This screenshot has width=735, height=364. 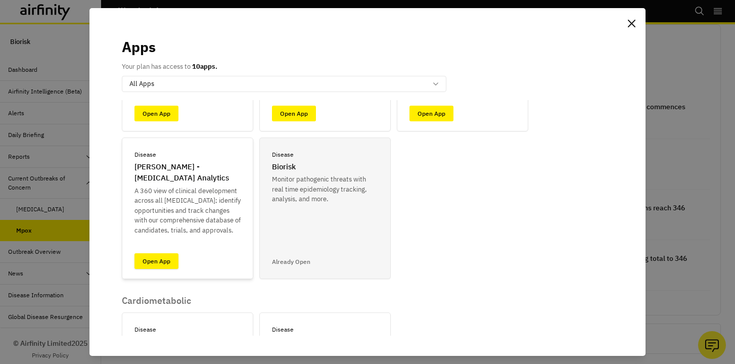 What do you see at coordinates (169, 67) in the screenshot?
I see `p: Your plan has access to` at bounding box center [169, 67].